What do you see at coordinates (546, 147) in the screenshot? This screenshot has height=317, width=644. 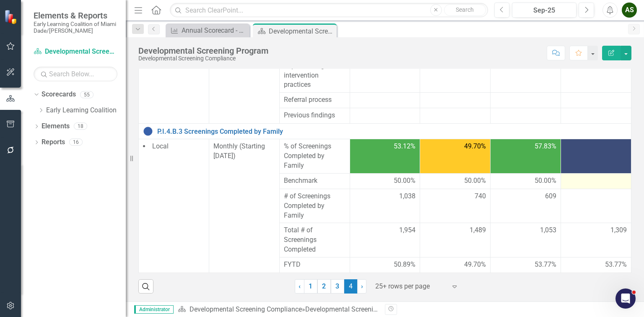 I see `span: 57.83%` at bounding box center [546, 147].